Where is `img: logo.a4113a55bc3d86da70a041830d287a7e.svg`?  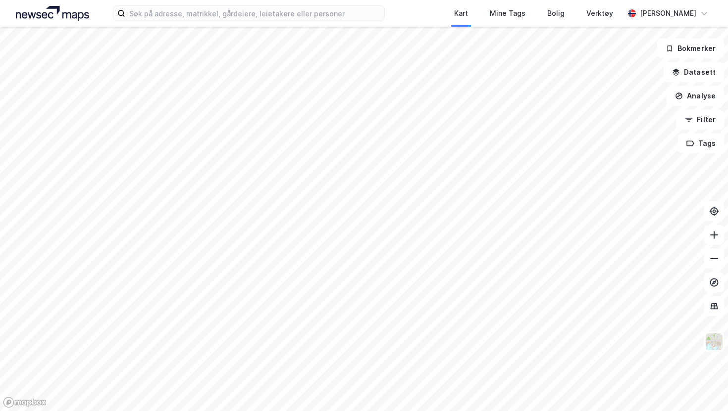 img: logo.a4113a55bc3d86da70a041830d287a7e.svg is located at coordinates (52, 13).